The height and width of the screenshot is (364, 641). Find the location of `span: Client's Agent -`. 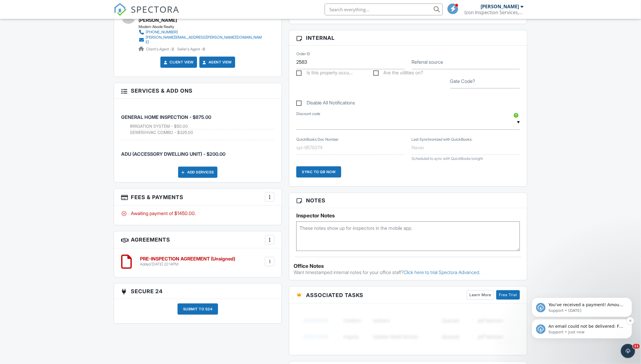

span: Client's Agent - is located at coordinates (160, 49).